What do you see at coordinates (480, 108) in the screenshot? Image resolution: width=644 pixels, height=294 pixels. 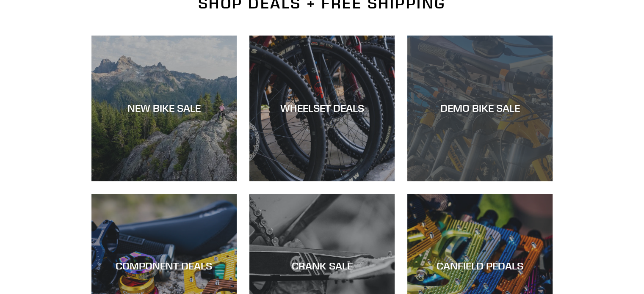 I see `a: DEMO BIKE SALE` at bounding box center [480, 108].